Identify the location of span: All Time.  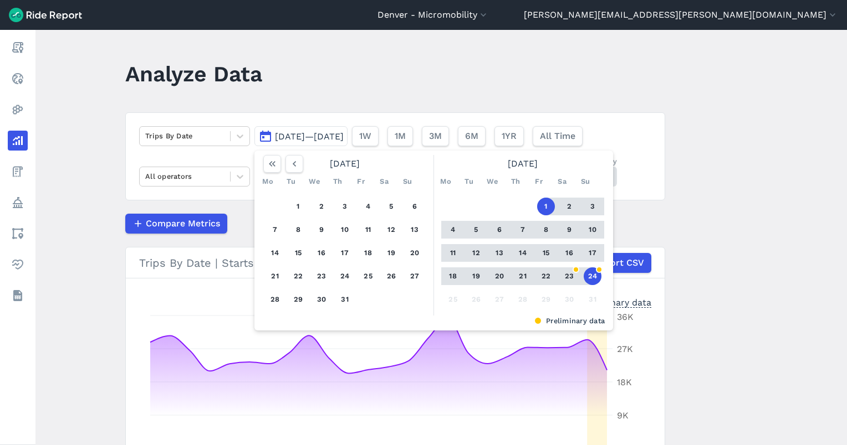
(557, 136).